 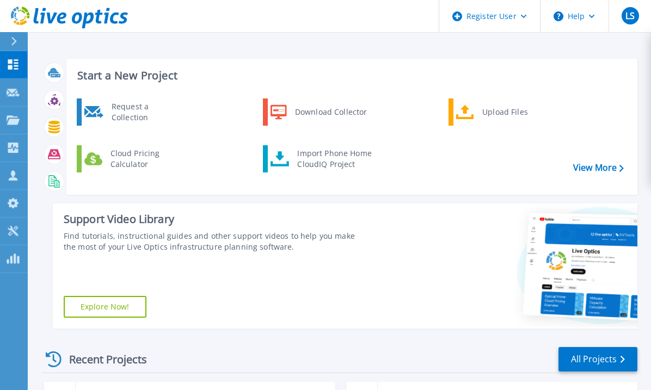 I want to click on a: Upload Files, so click(x=504, y=112).